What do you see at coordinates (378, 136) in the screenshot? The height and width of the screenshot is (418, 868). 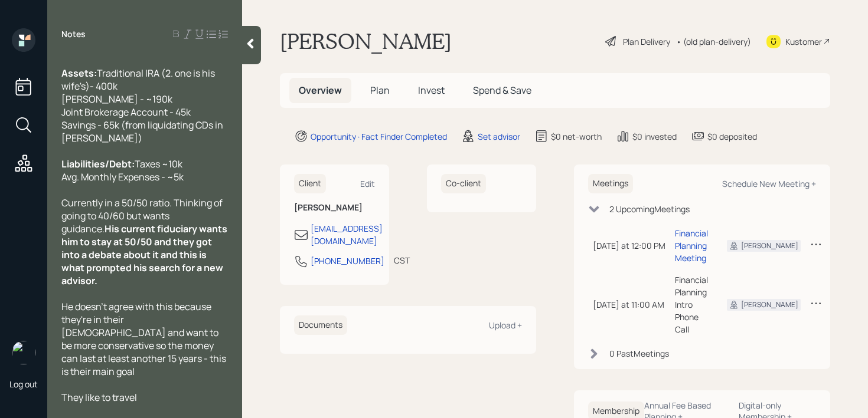 I see `div: Opportunity · Fact Finder Completed` at bounding box center [378, 136].